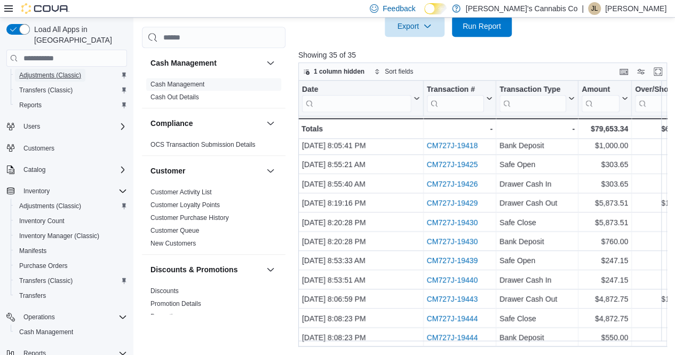 The height and width of the screenshot is (355, 675). I want to click on span: Discounts, so click(164, 291).